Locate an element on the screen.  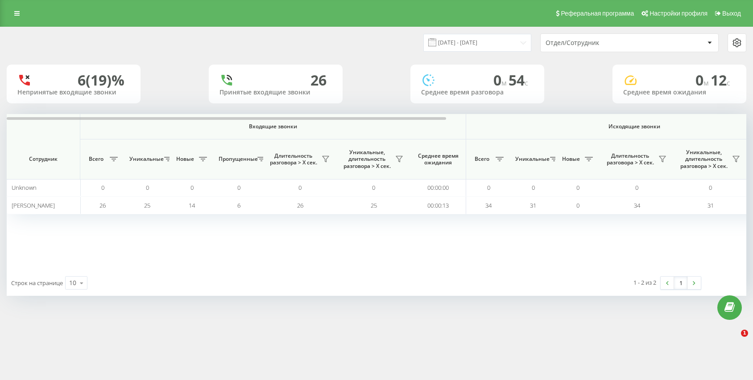
div: 26 is located at coordinates (318, 80).